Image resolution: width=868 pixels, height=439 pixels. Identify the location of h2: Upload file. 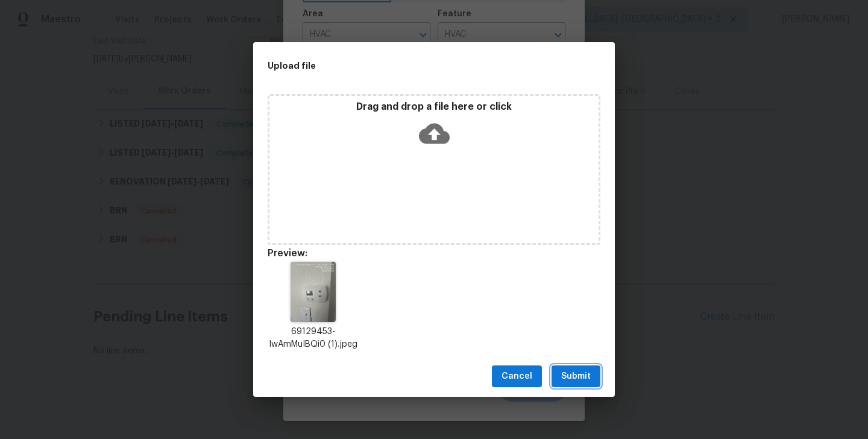
(407, 66).